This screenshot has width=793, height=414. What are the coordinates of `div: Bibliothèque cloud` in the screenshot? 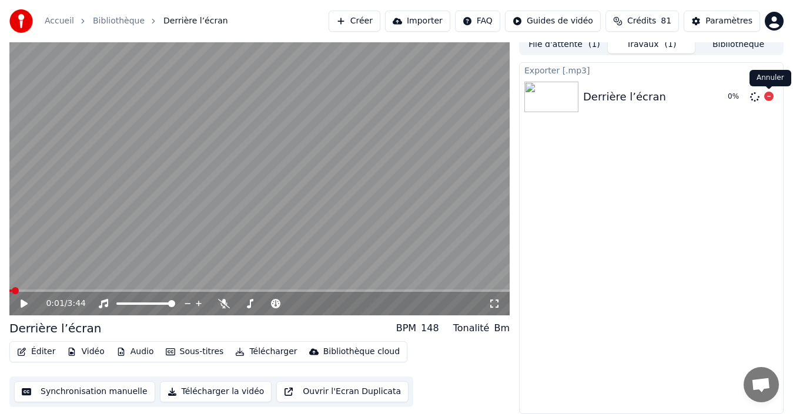 It's located at (361, 352).